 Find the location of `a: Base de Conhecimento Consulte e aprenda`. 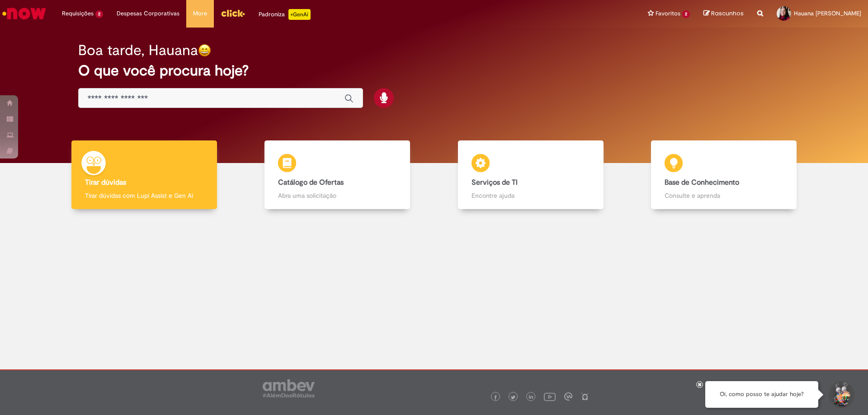

a: Base de Conhecimento Consulte e aprenda is located at coordinates (724, 175).